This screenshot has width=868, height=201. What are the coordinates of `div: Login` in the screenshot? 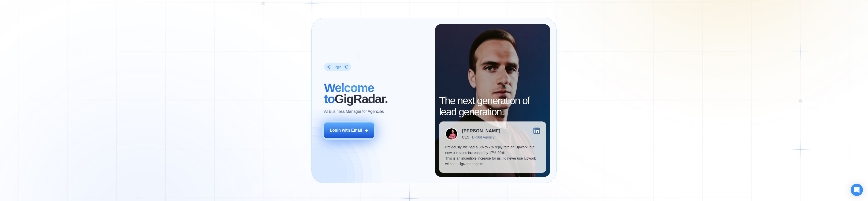 It's located at (337, 67).